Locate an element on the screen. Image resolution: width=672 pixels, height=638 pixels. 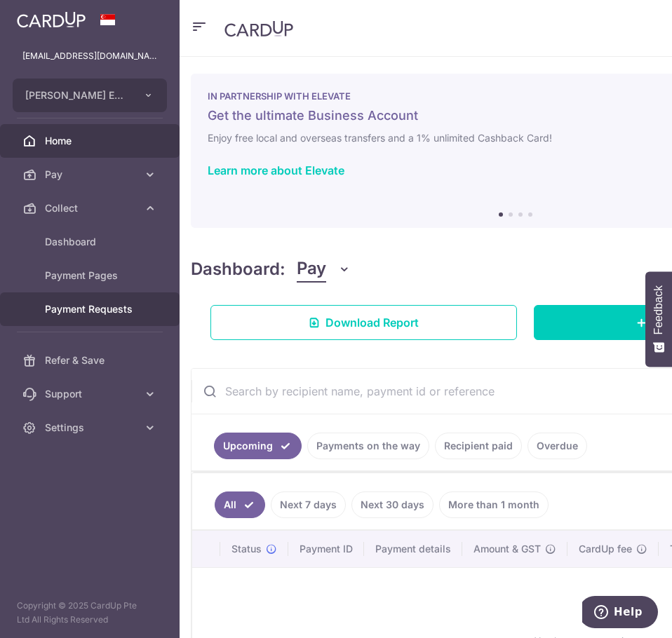
span: Dashboard is located at coordinates (91, 242).